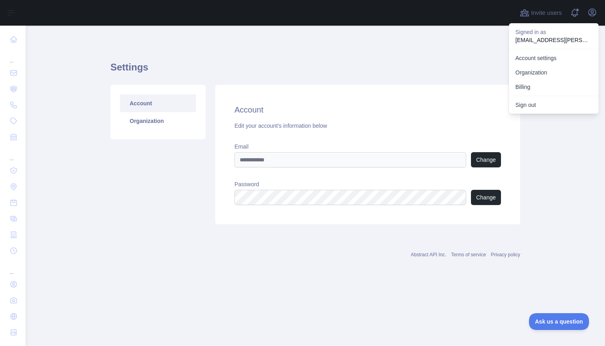  What do you see at coordinates (554, 58) in the screenshot?
I see `a: Account settings` at bounding box center [554, 58].